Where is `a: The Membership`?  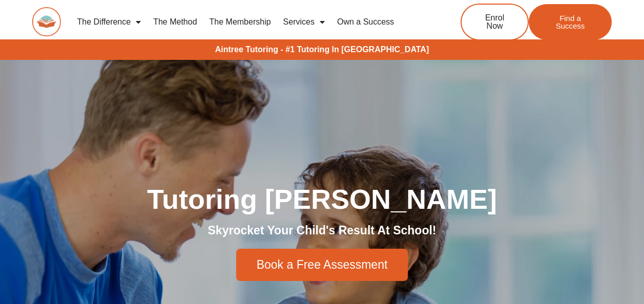
a: The Membership is located at coordinates (240, 22).